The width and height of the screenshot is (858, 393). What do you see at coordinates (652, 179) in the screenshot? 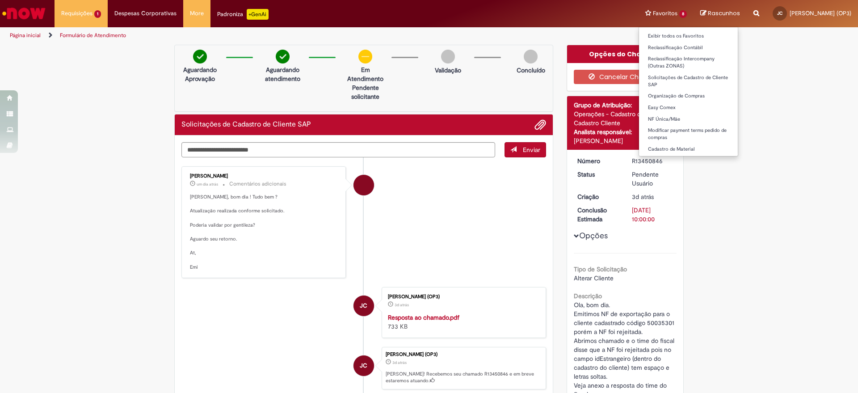
I see `div: Pendente Usuário` at bounding box center [652, 179].